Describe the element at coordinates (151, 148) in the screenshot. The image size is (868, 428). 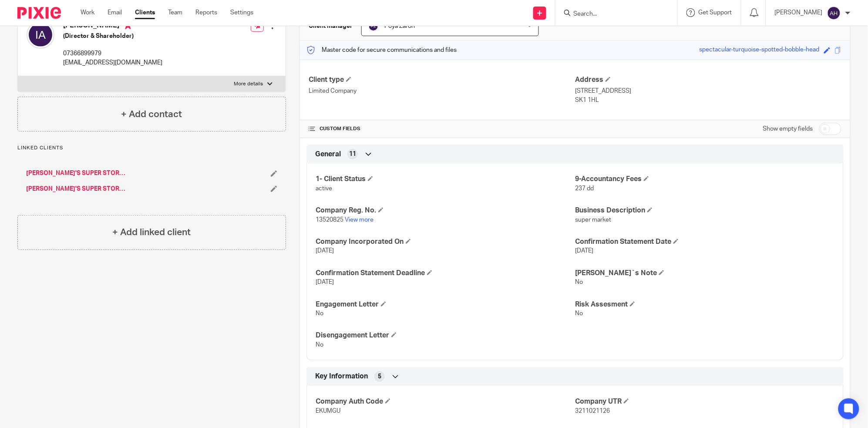
I see `p: Linked clients` at that location.